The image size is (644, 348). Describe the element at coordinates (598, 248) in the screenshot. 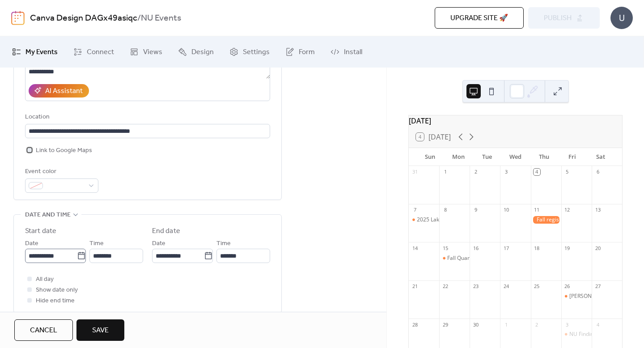

I see `div: 20` at that location.